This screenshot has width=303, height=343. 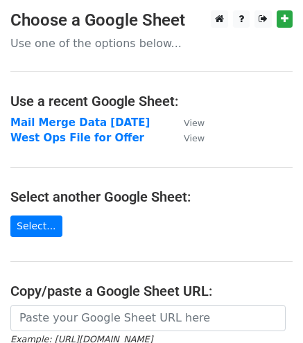 What do you see at coordinates (77, 138) in the screenshot?
I see `a: West Ops File for Offer` at bounding box center [77, 138].